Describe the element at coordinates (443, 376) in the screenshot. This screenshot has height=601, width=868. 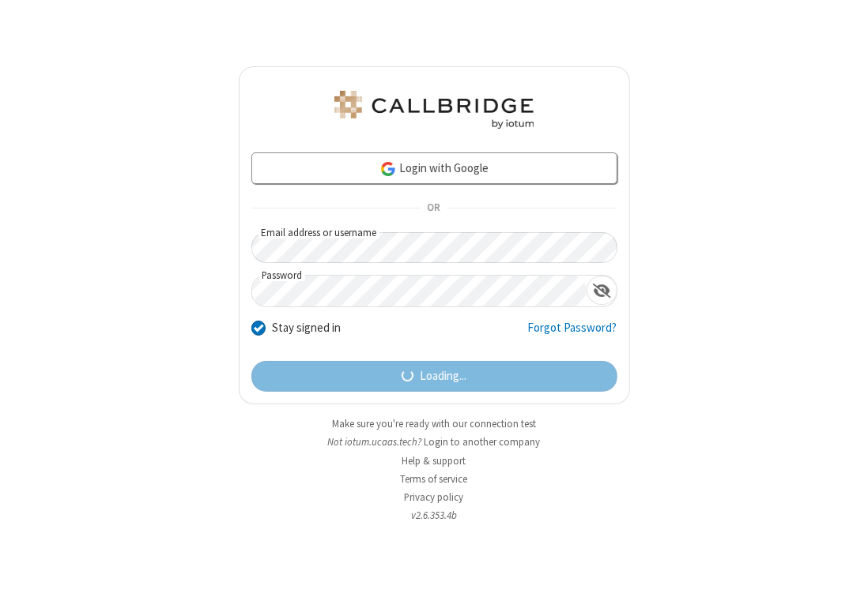
I see `span: Loading...` at that location.